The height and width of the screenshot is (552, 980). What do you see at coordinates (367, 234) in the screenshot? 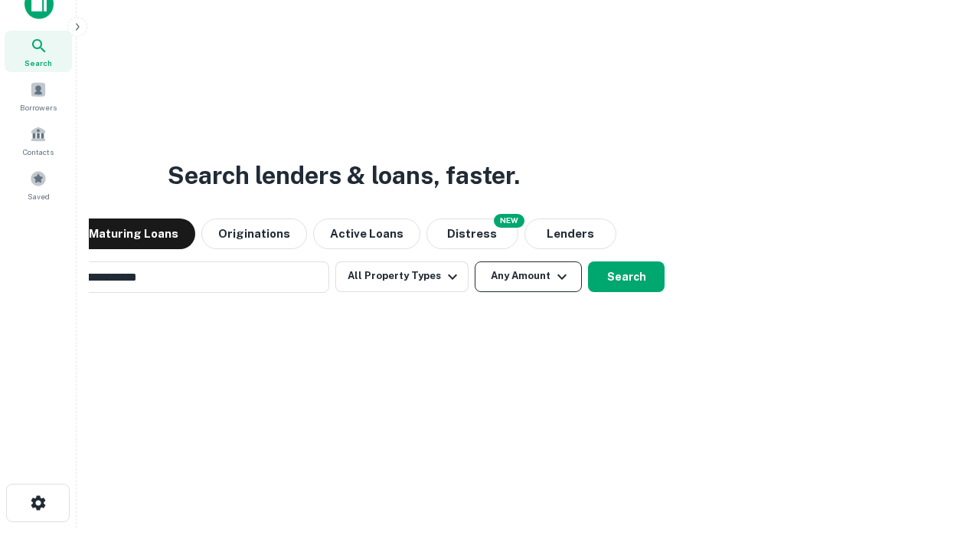
I see `button: Active Loans` at bounding box center [367, 234].